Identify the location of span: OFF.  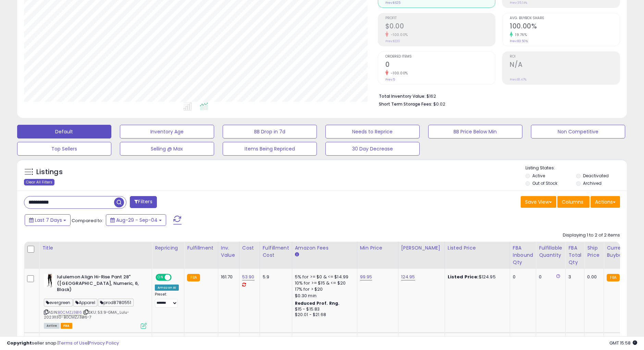
(176, 277).